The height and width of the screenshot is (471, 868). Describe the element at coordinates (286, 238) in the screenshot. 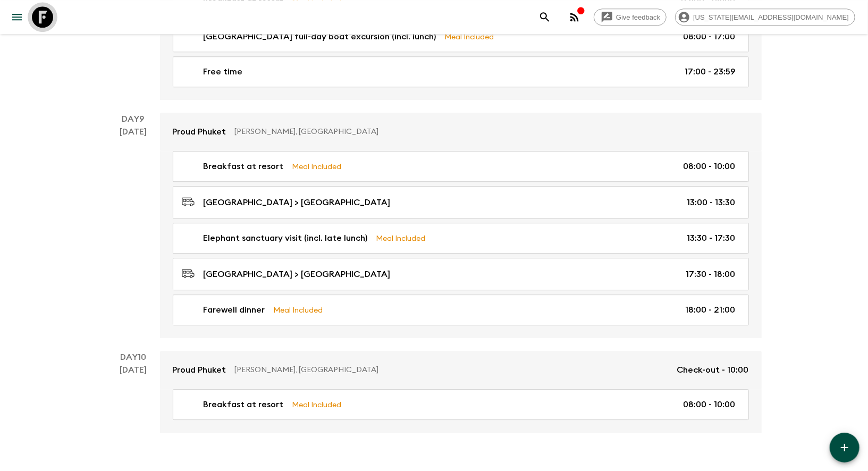

I see `p: Elephant sanctuary visit (incl. late lunch)` at that location.